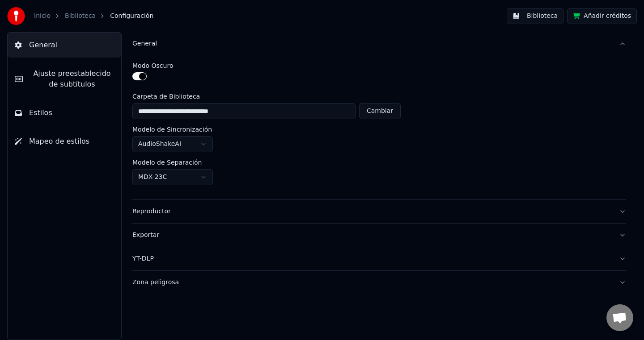  I want to click on button: Zona peligrosa, so click(379, 282).